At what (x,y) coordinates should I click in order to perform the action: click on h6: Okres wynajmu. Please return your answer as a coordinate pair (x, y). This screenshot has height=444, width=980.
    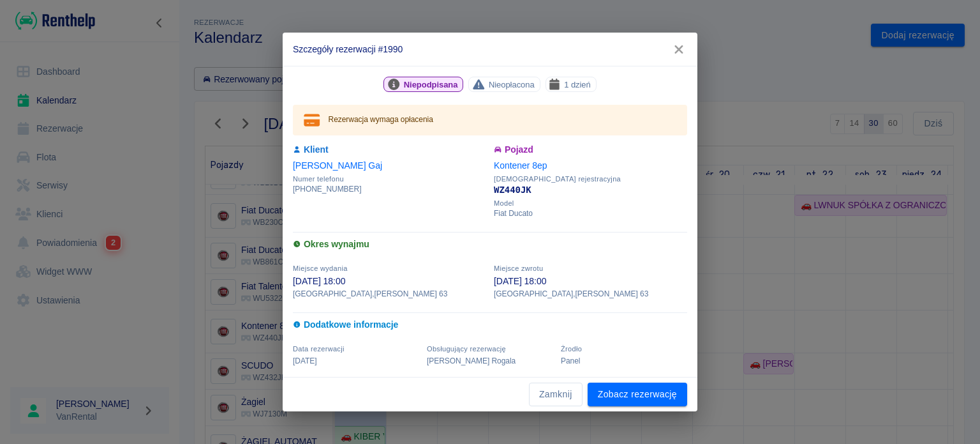
    Looking at the image, I should click on (490, 244).